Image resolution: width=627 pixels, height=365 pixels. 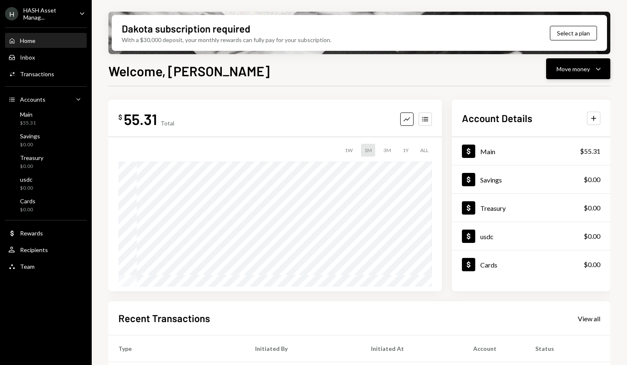 I want to click on div: Move money, so click(x=573, y=69).